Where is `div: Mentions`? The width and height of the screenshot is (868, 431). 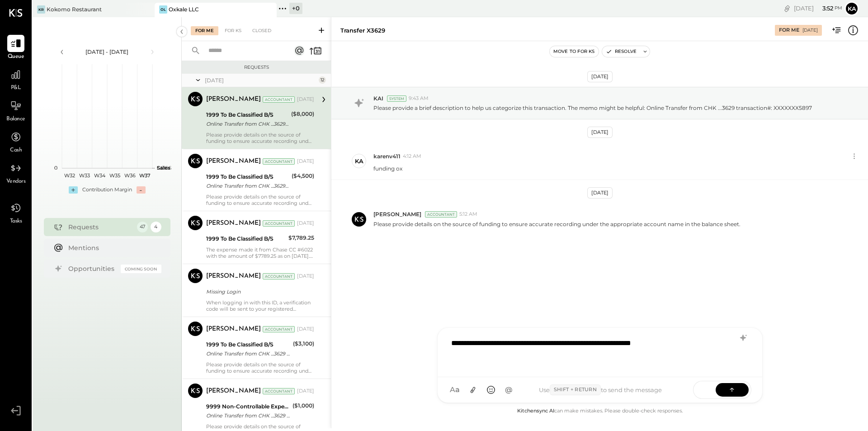
div: Mentions is located at coordinates (113, 248).